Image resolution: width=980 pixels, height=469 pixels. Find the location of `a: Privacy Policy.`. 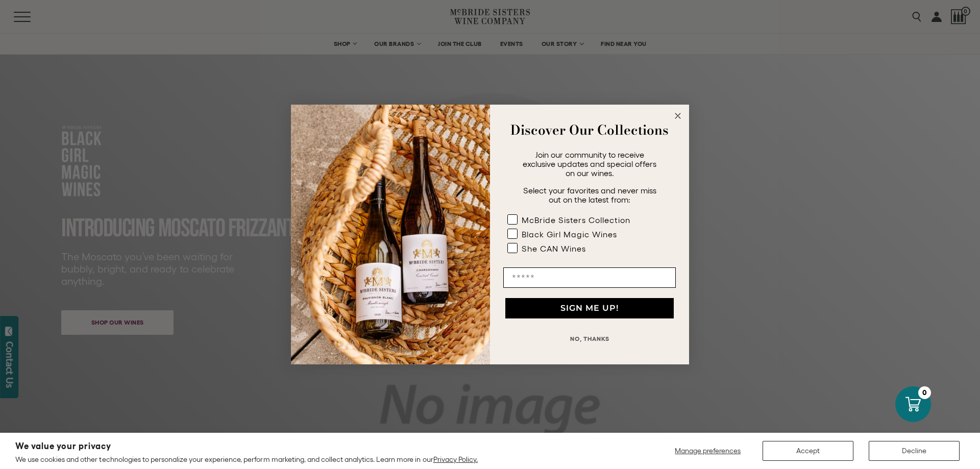

a: Privacy Policy. is located at coordinates (455, 459).